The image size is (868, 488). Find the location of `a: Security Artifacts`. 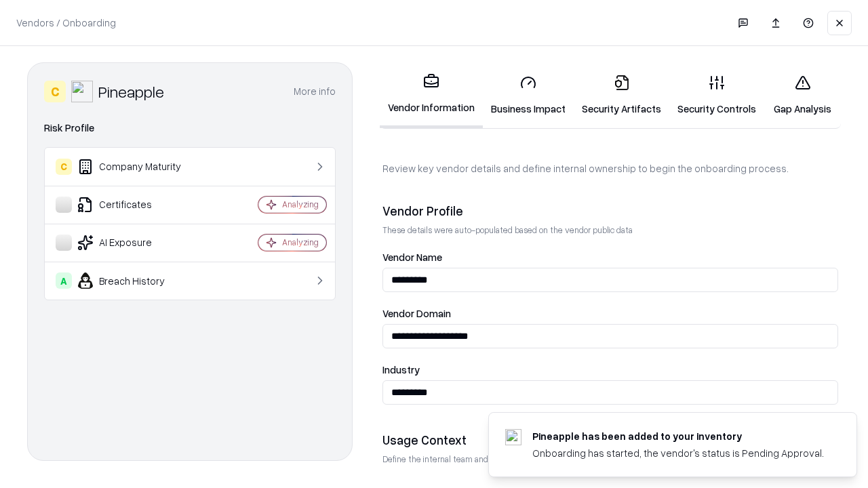

a: Security Artifacts is located at coordinates (621, 95).